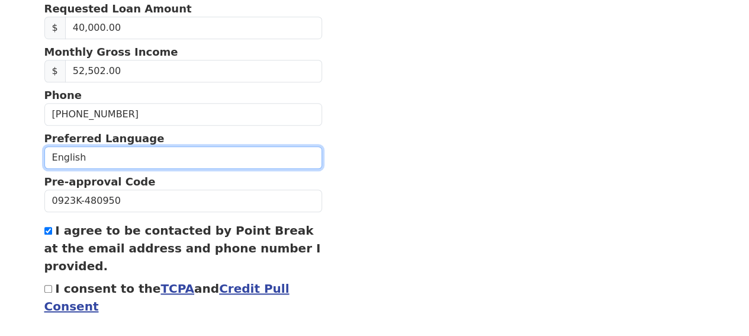 The image size is (749, 336). What do you see at coordinates (167, 297) in the screenshot?
I see `label: I consent to the and` at bounding box center [167, 297].